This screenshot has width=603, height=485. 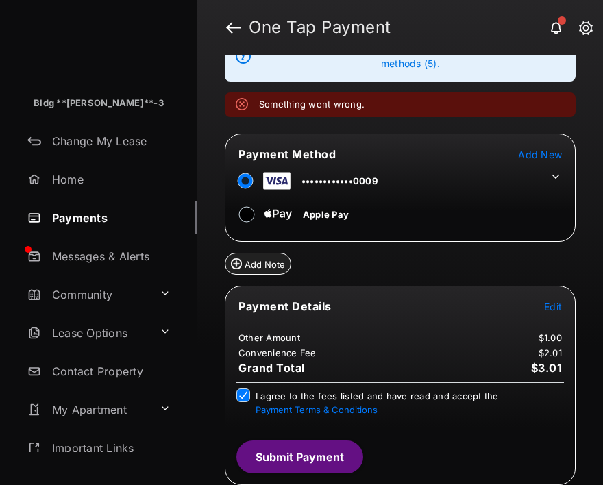 I want to click on span: $3.01, so click(x=547, y=368).